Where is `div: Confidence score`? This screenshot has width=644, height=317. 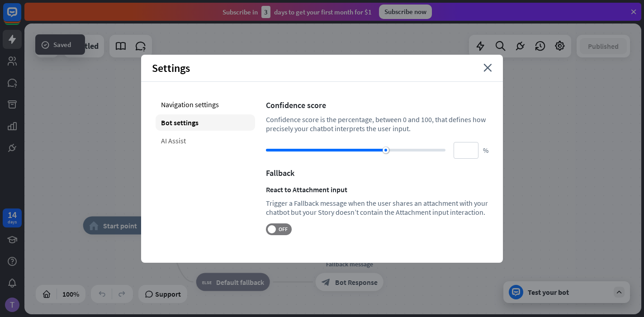
div: Confidence score is located at coordinates (377, 105).